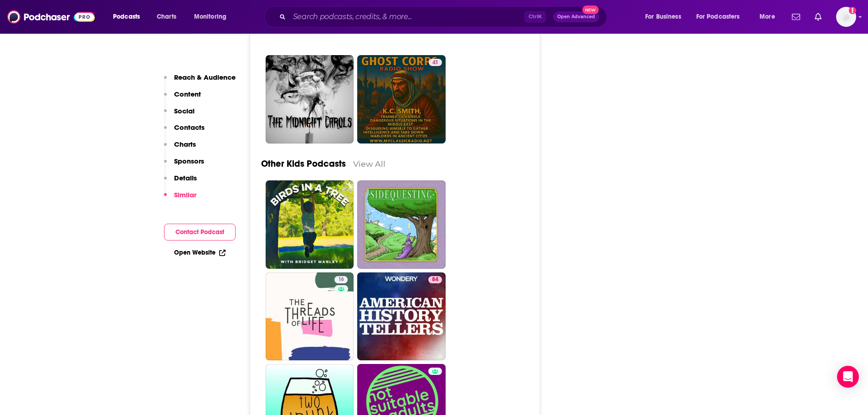  What do you see at coordinates (303, 163) in the screenshot?
I see `a: Other Kids Podcasts` at bounding box center [303, 163].